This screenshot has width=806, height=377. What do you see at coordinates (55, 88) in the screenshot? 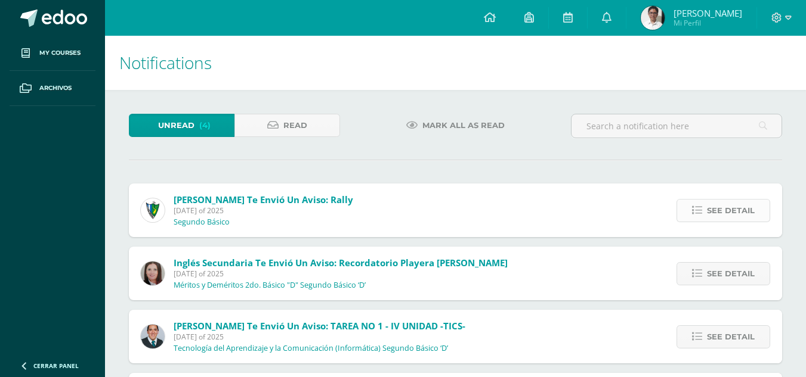
I see `span: Archivos` at bounding box center [55, 88].